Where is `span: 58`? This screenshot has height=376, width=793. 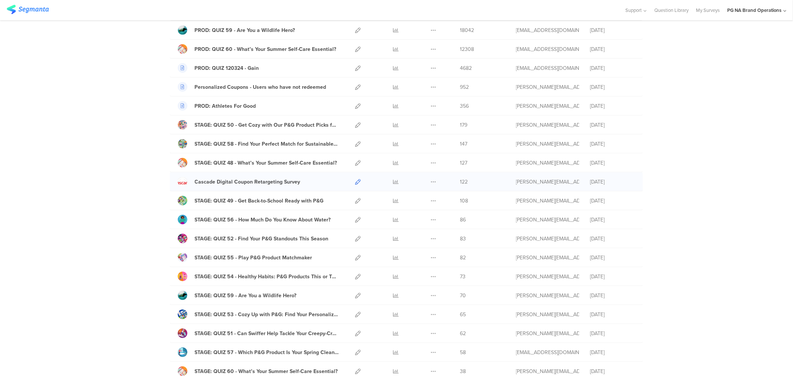 span: 58 is located at coordinates (463, 352).